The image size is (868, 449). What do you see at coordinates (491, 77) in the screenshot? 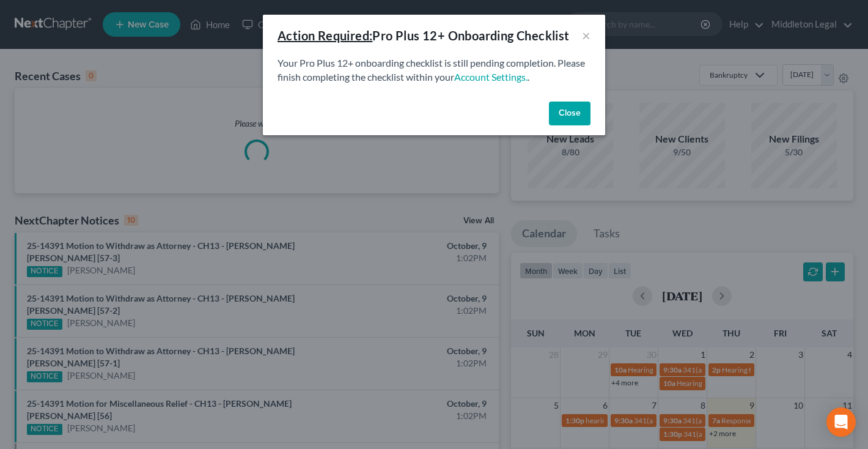
I see `a: Account Settings.` at bounding box center [491, 77].